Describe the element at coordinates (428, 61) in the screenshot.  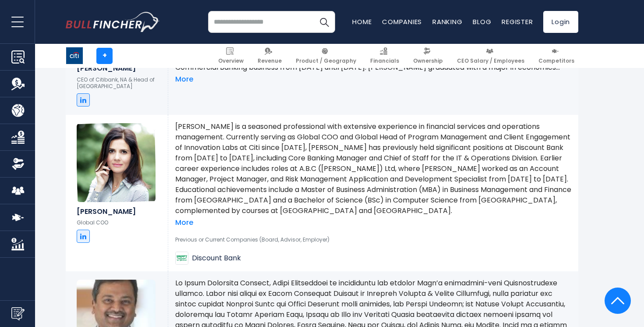
I see `span: Ownership` at that location.